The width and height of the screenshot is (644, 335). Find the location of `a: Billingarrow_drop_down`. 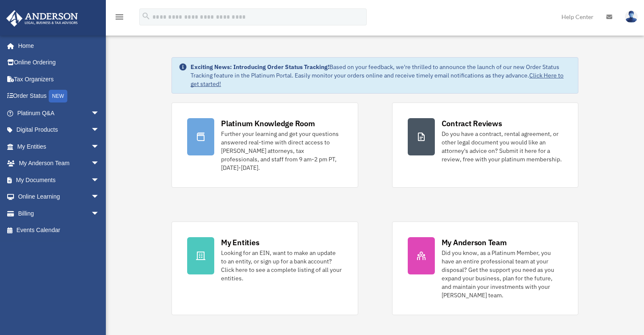

a: Billingarrow_drop_down is located at coordinates (59, 214).